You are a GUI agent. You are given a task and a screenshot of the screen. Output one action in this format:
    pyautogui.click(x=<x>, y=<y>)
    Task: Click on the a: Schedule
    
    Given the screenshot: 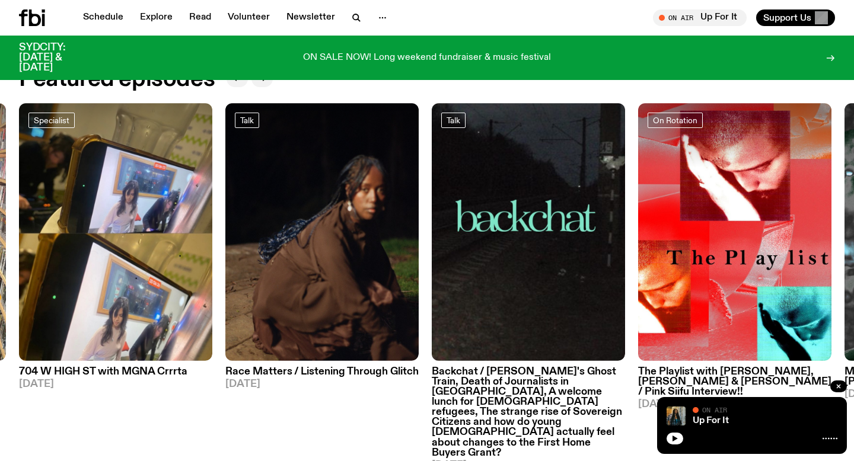 What is the action you would take?
    pyautogui.click(x=103, y=18)
    